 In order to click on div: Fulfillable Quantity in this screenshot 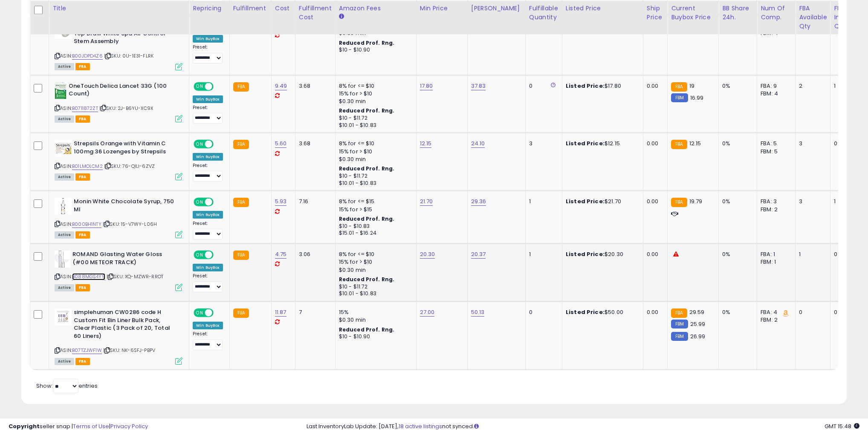, I will do `click(544, 13)`.